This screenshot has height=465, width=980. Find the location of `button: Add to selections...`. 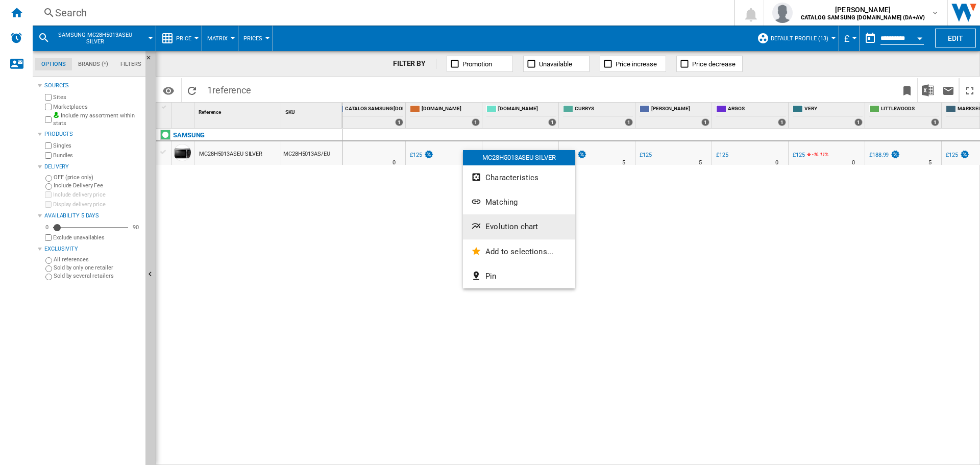

button: Add to selections... is located at coordinates (519, 251).